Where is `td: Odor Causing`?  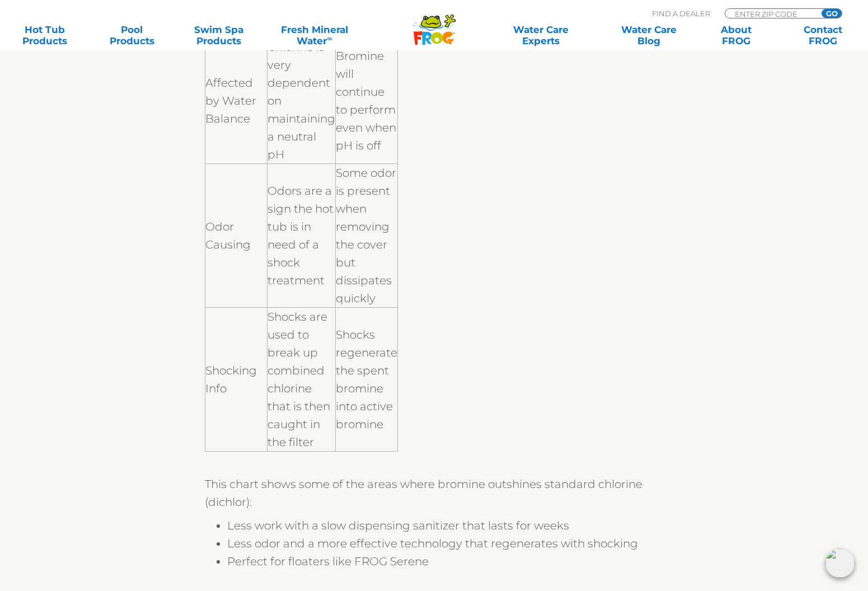 td: Odor Causing is located at coordinates (236, 236).